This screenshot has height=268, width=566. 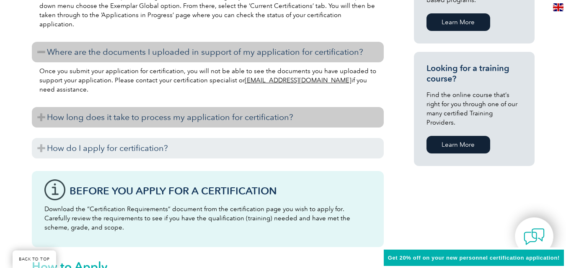 I want to click on h3: Before You Apply For a Certification, so click(x=220, y=191).